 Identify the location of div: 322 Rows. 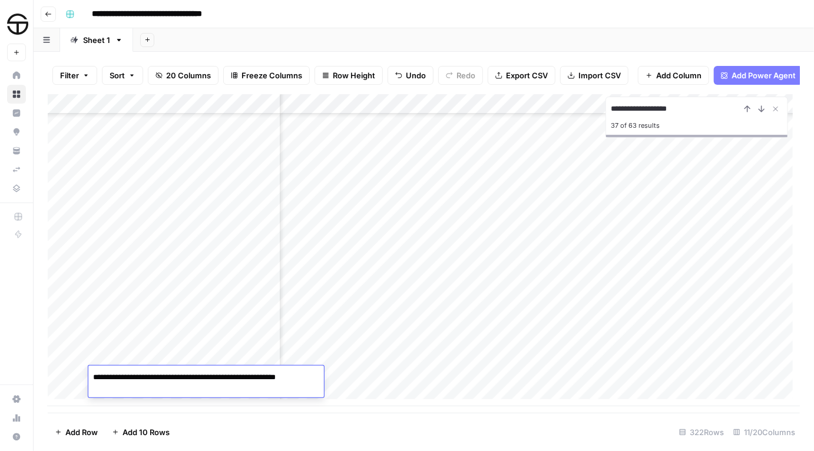
(702, 432).